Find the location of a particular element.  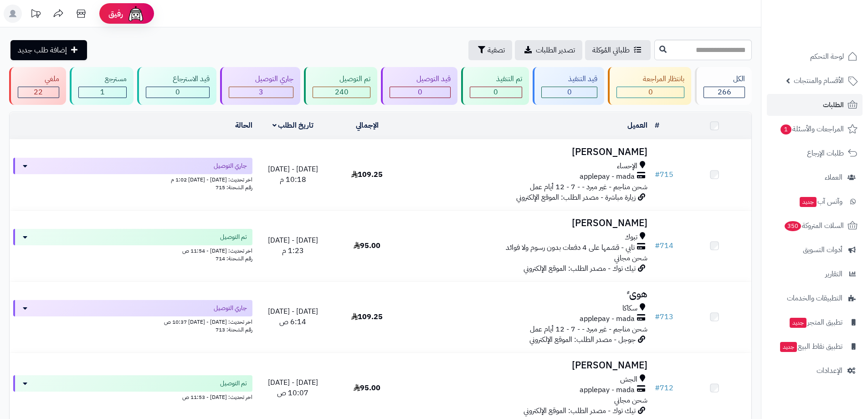

div: قيد الاسترجاع is located at coordinates (177, 79).